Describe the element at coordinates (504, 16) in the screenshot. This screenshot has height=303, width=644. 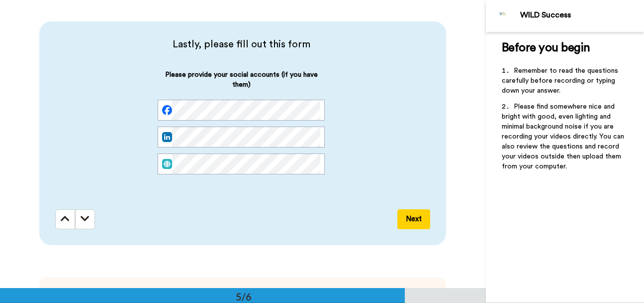
I see `img: Profile Image` at that location.